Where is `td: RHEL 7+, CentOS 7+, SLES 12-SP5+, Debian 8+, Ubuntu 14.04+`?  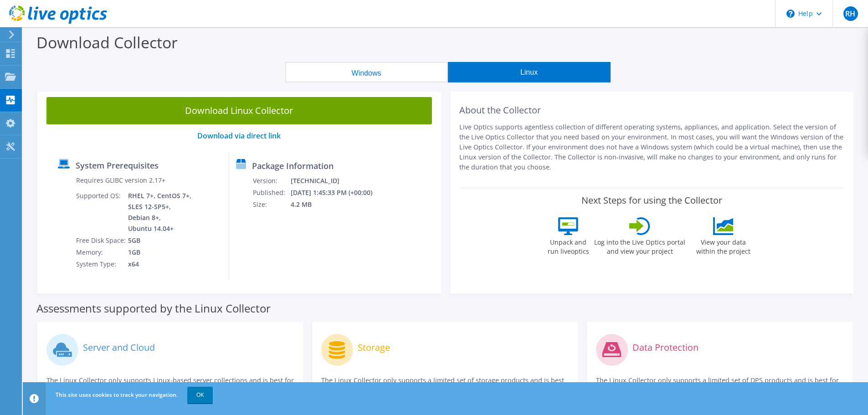
td: RHEL 7+, CentOS 7+, SLES 12-SP5+, Debian 8+, Ubuntu 14.04+ is located at coordinates (160, 212).